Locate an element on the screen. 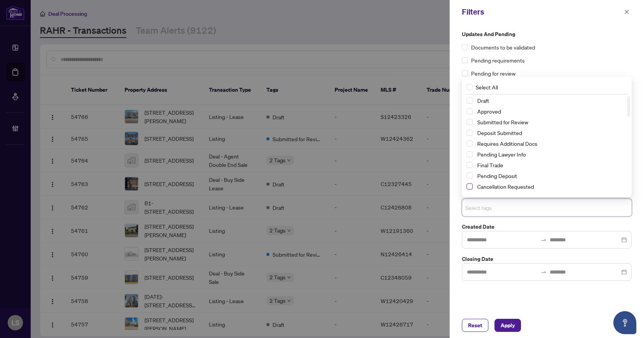  span: Select Draft is located at coordinates (470, 100).